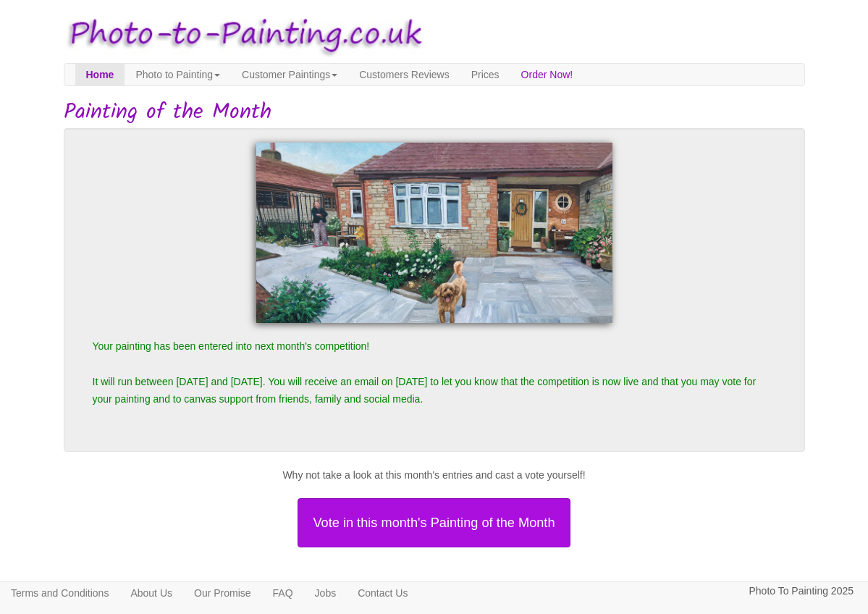 The width and height of the screenshot is (868, 614). I want to click on a: Jobs, so click(326, 592).